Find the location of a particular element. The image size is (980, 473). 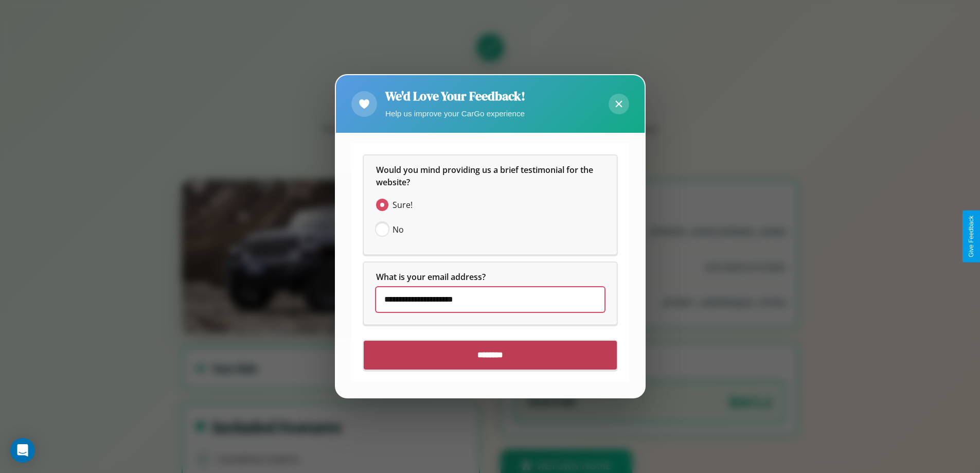

div: Give Feedback is located at coordinates (971, 236).